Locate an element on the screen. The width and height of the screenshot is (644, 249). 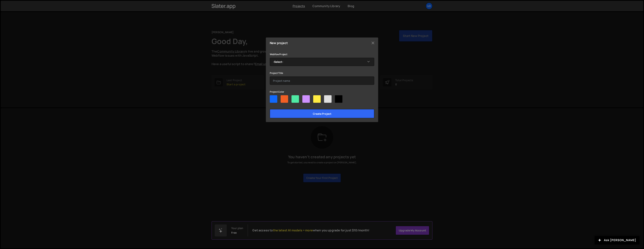
h5: New project is located at coordinates (279, 43).